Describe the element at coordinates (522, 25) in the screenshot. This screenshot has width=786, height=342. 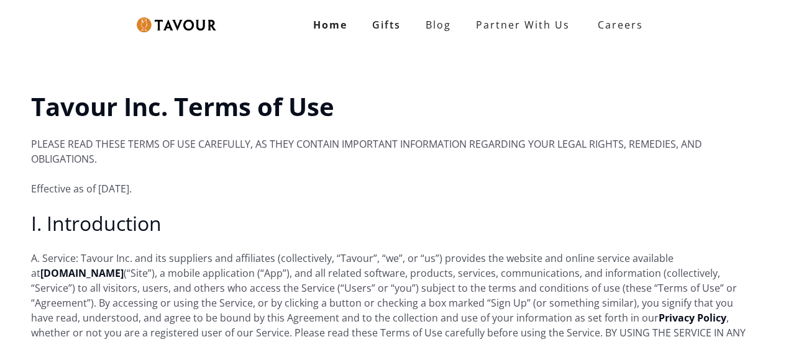
I see `a: partner with us` at that location.